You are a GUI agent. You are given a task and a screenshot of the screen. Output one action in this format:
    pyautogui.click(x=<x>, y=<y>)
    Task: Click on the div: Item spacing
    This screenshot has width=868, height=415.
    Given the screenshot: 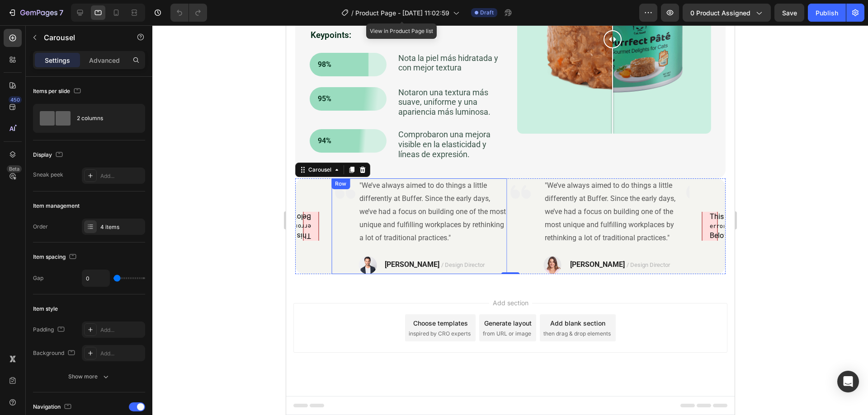 What is the action you would take?
    pyautogui.click(x=56, y=257)
    